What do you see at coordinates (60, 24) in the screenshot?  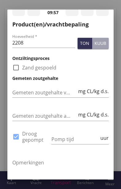 I see `h2: Product(en)/vrachtbepaling` at bounding box center [60, 24].